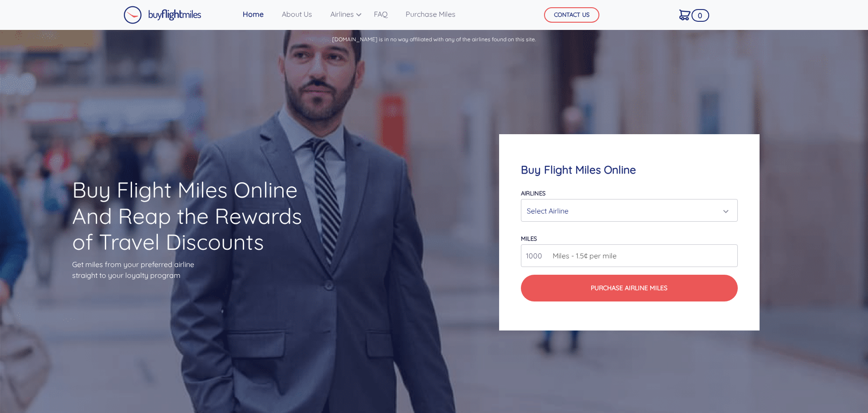  I want to click on a: About Us, so click(297, 14).